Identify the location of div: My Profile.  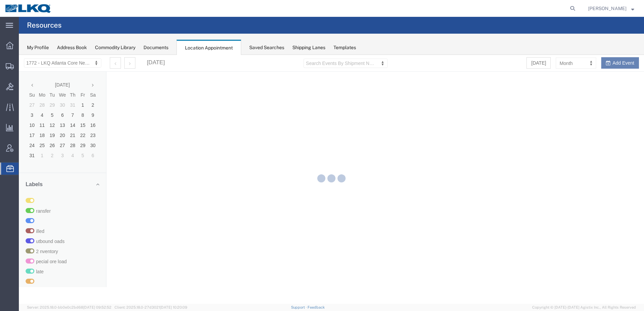
(38, 47).